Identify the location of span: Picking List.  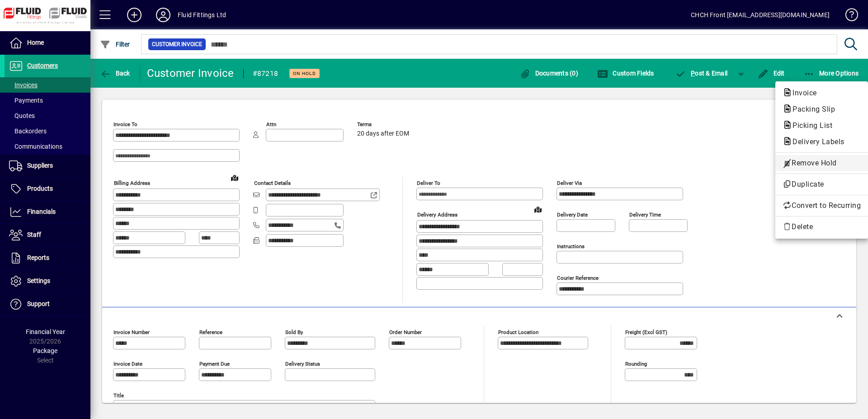
(810, 125).